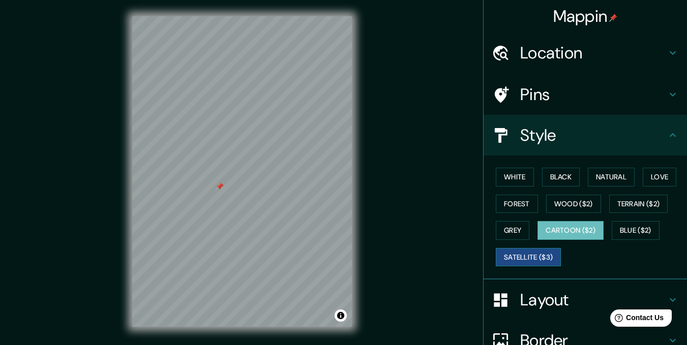  What do you see at coordinates (593, 95) in the screenshot?
I see `h4: Pins` at bounding box center [593, 95].